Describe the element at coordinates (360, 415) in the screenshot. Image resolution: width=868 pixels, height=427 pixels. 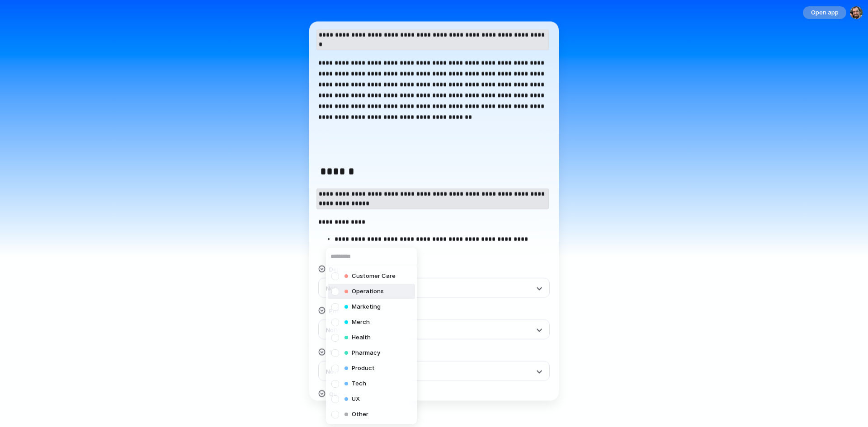
I see `span: Other` at that location.